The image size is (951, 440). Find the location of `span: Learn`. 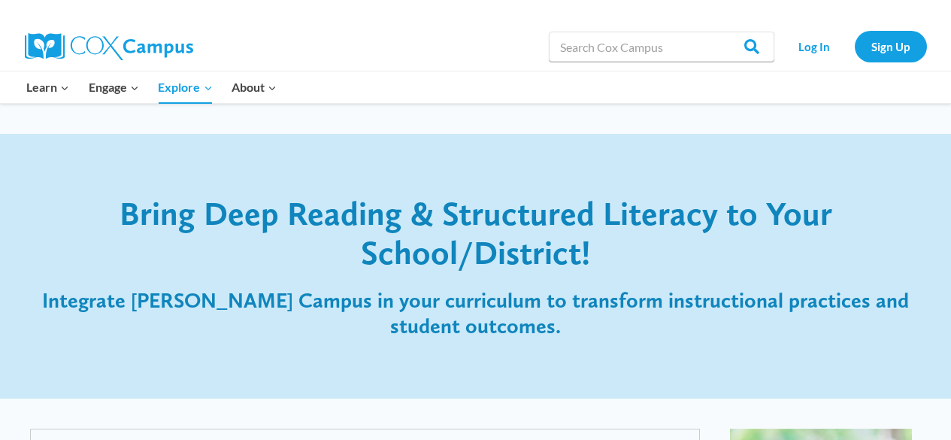

span: Learn is located at coordinates (47, 87).